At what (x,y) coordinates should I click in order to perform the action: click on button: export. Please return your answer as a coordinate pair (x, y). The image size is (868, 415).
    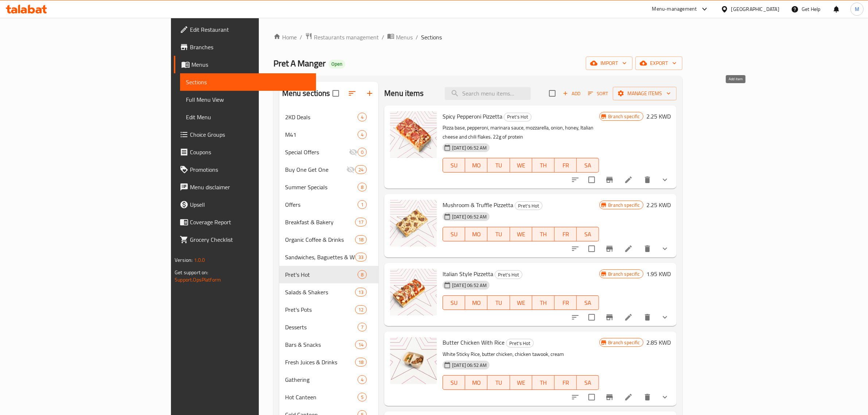
    Looking at the image, I should click on (659, 63).